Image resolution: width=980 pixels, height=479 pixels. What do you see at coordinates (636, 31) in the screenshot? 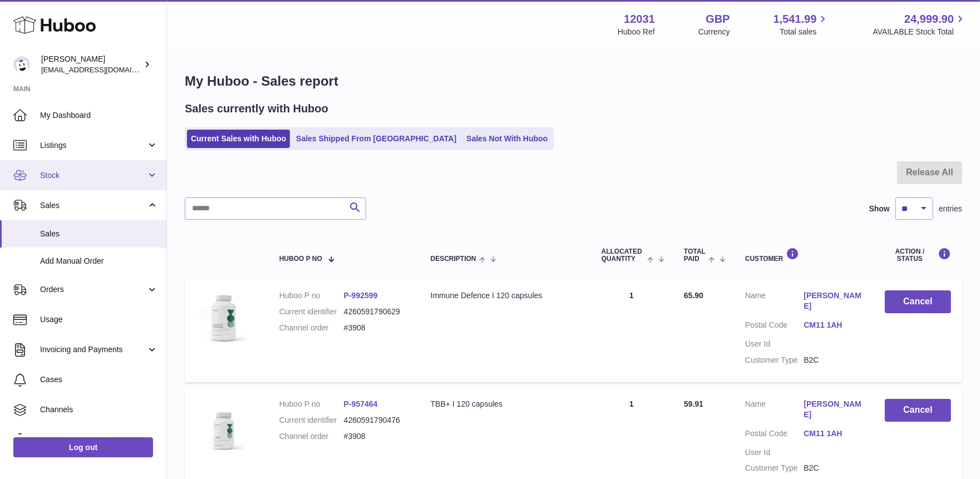
I see `div: Huboo Ref` at bounding box center [636, 31].